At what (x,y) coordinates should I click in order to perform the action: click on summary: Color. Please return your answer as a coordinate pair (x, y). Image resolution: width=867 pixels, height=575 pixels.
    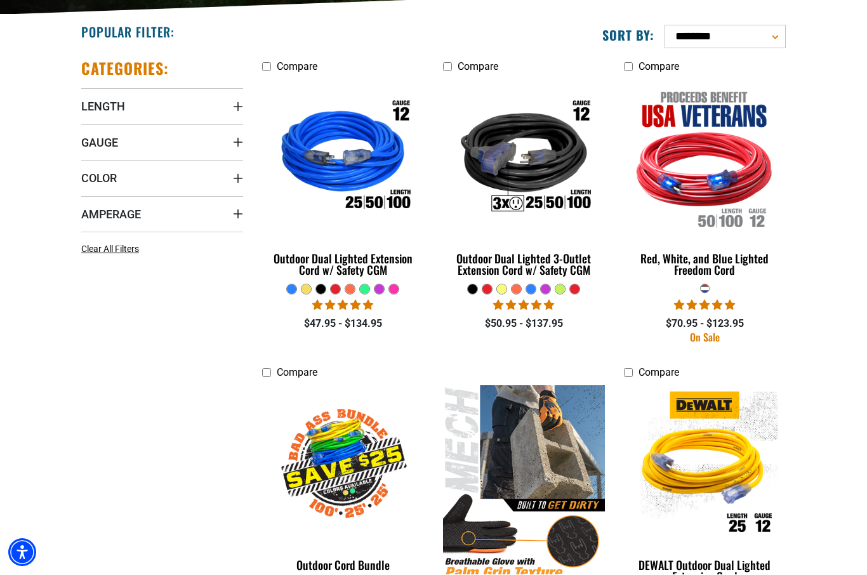
    Looking at the image, I should click on (162, 178).